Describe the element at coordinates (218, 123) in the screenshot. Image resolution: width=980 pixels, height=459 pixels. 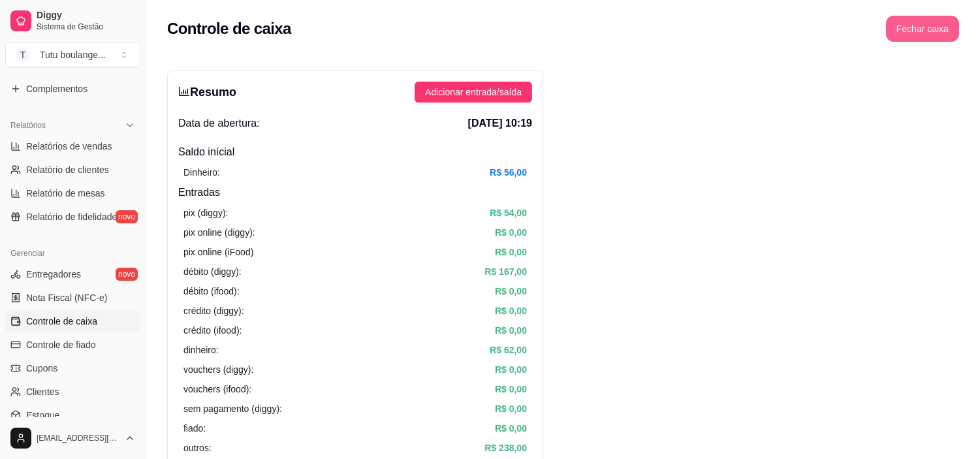
I see `span: Data de abertura:` at that location.